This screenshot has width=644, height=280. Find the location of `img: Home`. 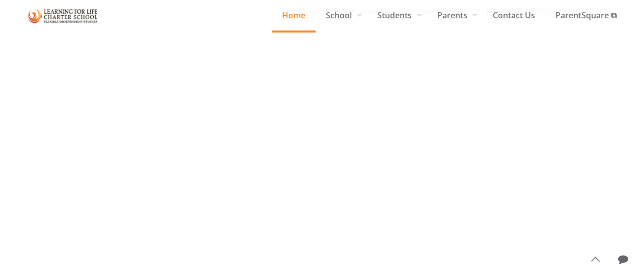

img: Home is located at coordinates (63, 16).